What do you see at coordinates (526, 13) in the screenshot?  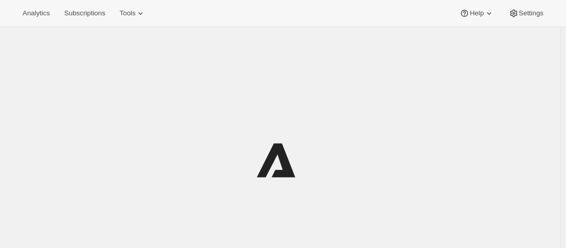 I see `button: Settings` at bounding box center [526, 13].